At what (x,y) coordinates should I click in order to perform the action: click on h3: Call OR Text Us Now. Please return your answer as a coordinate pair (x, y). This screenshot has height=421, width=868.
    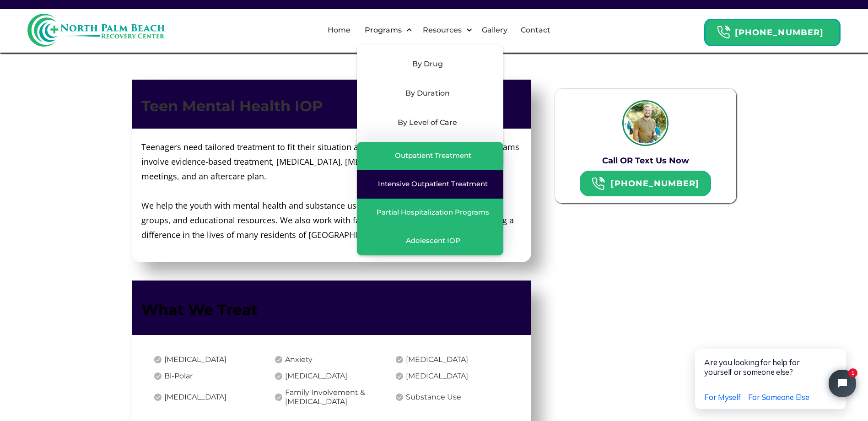
    Looking at the image, I should click on (645, 161).